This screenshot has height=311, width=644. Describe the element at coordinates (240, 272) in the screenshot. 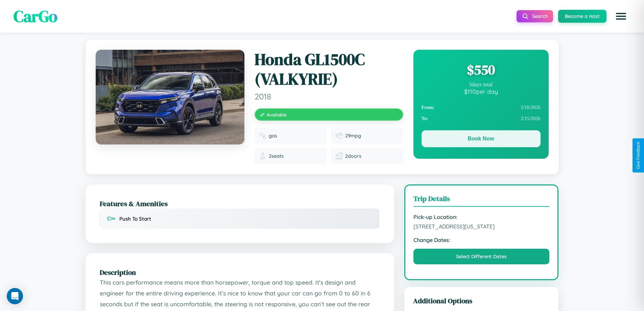

I see `h2: Description` at that location.